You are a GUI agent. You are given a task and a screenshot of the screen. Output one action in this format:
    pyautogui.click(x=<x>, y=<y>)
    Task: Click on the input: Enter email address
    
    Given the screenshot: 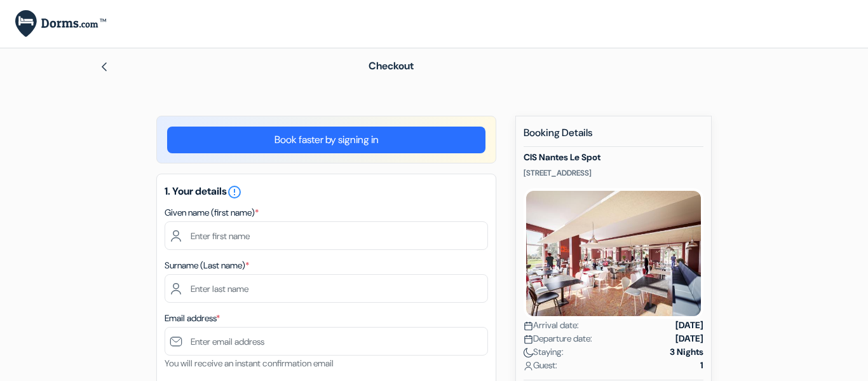 What is the action you would take?
    pyautogui.click(x=326, y=341)
    